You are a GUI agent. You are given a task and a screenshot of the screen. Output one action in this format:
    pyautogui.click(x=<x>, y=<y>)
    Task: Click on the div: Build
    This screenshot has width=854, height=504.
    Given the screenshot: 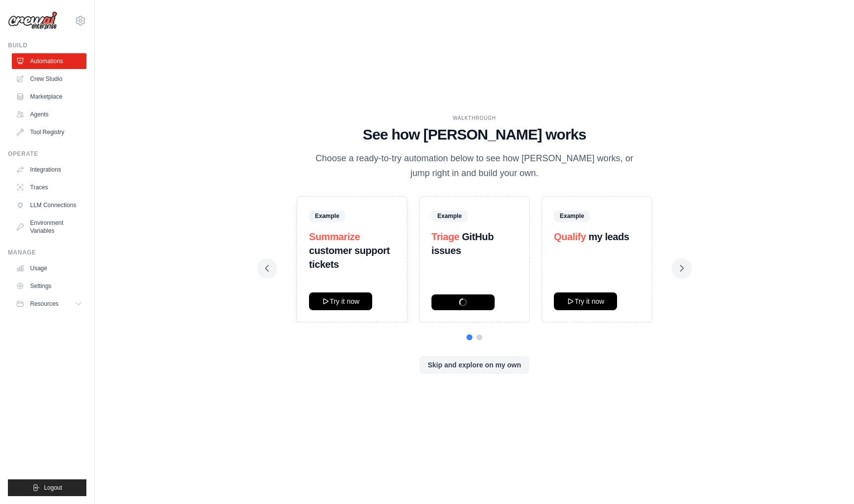 What is the action you would take?
    pyautogui.click(x=47, y=46)
    